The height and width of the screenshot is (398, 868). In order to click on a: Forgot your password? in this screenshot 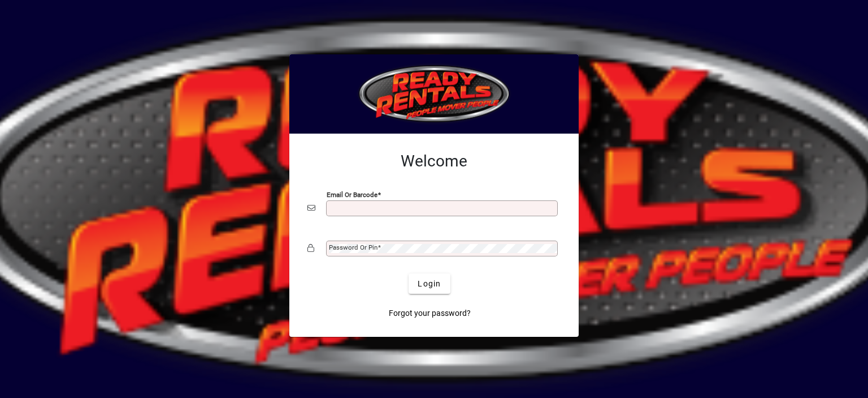, I will do `click(430, 313)`.